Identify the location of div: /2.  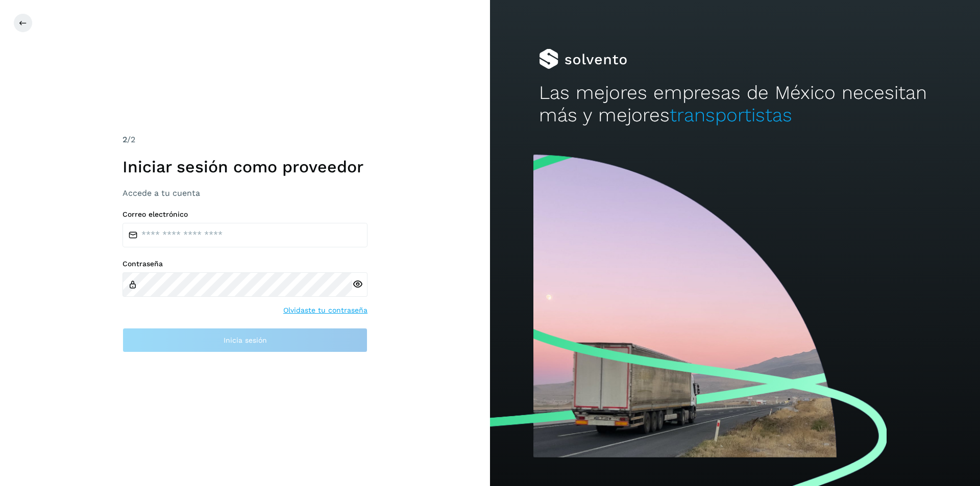
(245, 140).